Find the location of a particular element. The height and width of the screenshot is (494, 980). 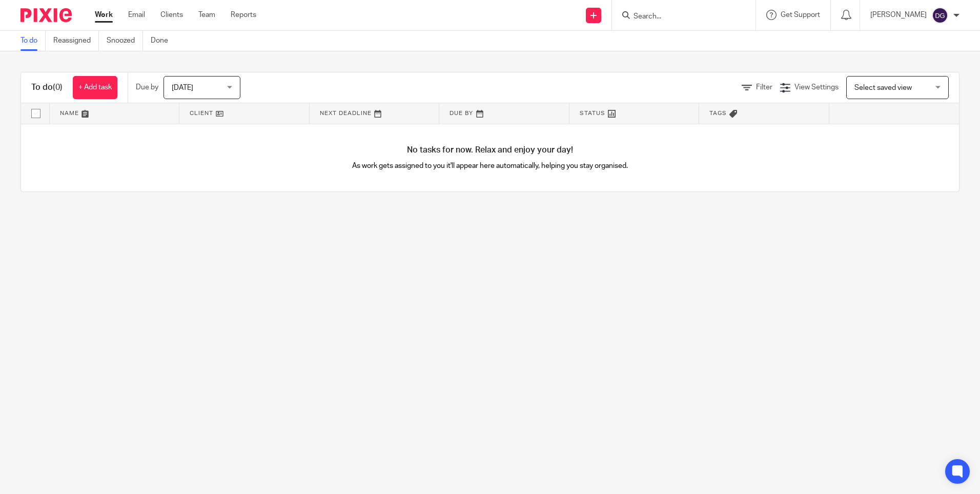

p: Due by is located at coordinates (147, 88).